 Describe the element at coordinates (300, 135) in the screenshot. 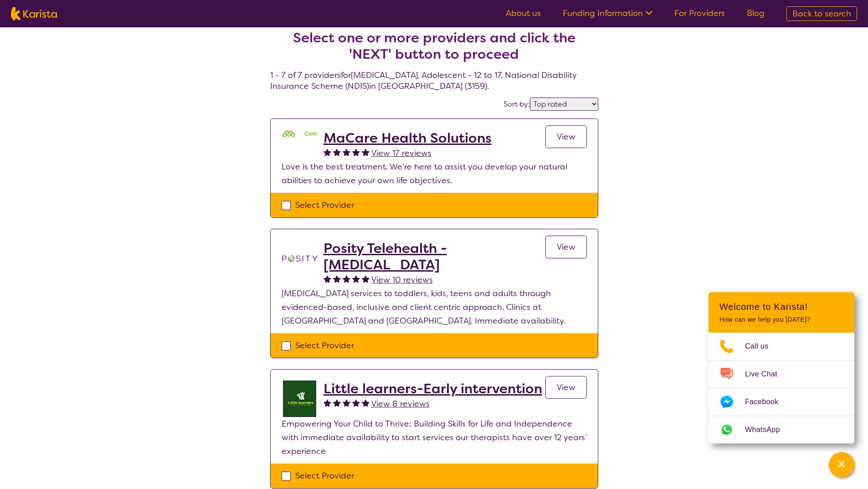

I see `img: mgttalrdbt23wl6urpfy.png` at that location.